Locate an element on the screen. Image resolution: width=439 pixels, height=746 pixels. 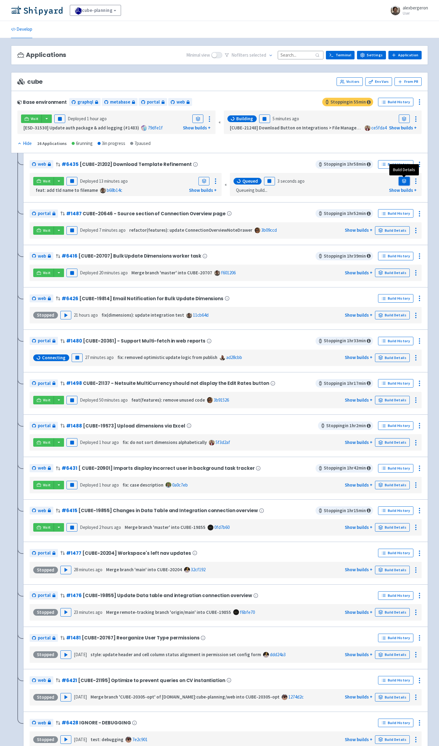
span: CUBE-20646 - Source section of Connection Overview page is located at coordinates (154, 214).